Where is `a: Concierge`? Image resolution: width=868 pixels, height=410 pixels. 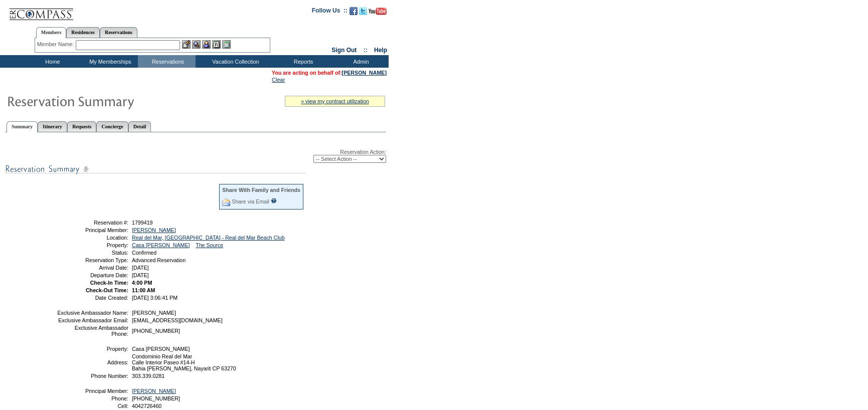
a: Concierge is located at coordinates (112, 126).